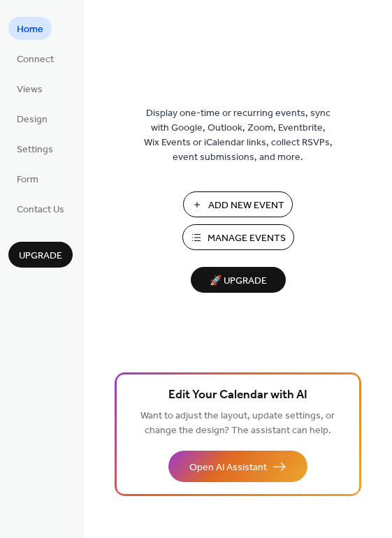  Describe the element at coordinates (237, 396) in the screenshot. I see `span: Edit Your Calendar with AI` at that location.